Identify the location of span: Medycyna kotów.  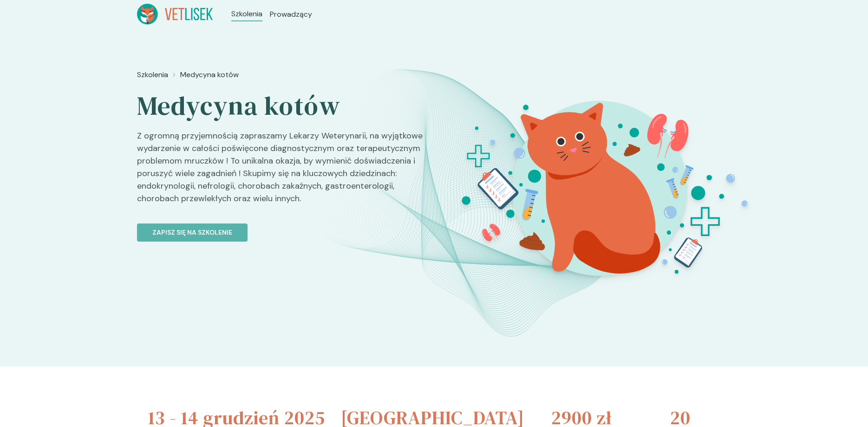
(209, 75).